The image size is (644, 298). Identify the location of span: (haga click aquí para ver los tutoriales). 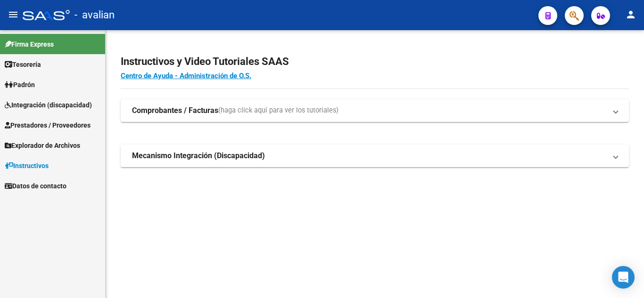
(278, 110).